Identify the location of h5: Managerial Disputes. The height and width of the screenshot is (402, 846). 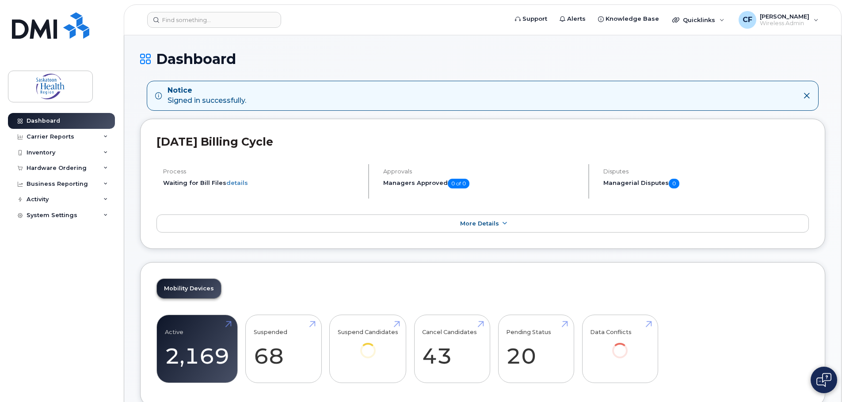
(706, 184).